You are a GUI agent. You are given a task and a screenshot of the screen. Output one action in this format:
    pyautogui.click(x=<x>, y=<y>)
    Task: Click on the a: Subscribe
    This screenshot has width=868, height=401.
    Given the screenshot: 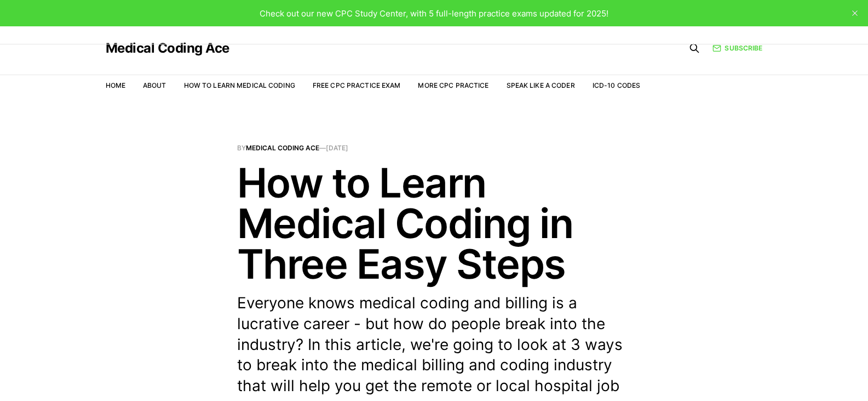 What is the action you would take?
    pyautogui.click(x=737, y=48)
    